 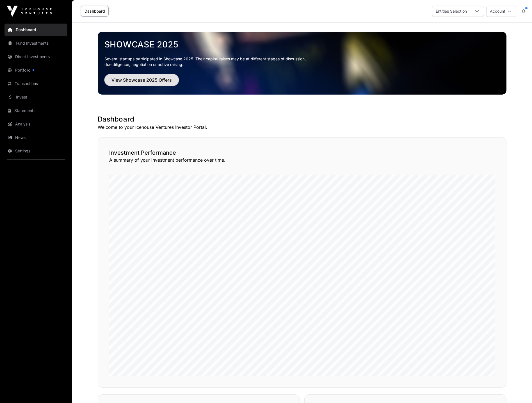 I want to click on a: Invest, so click(x=36, y=97).